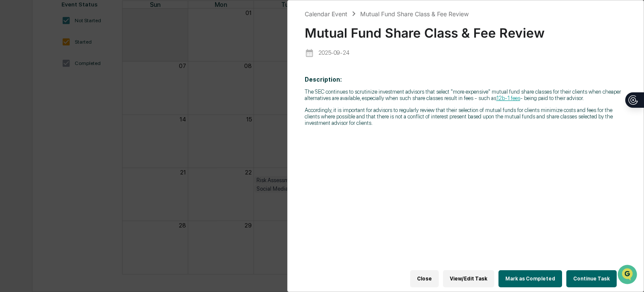 The height and width of the screenshot is (292, 644). What do you see at coordinates (530, 279) in the screenshot?
I see `button: Mark as Completed` at bounding box center [530, 279].